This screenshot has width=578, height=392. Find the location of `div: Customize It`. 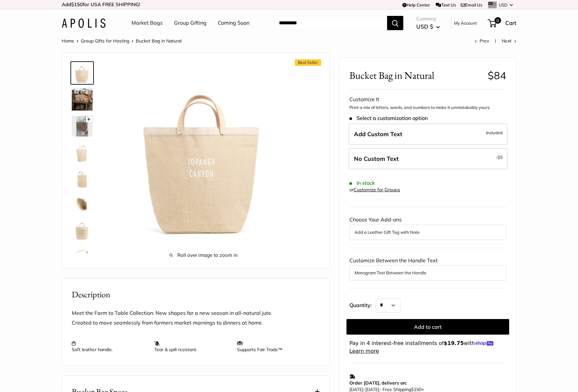

div: Customize It is located at coordinates (427, 100).